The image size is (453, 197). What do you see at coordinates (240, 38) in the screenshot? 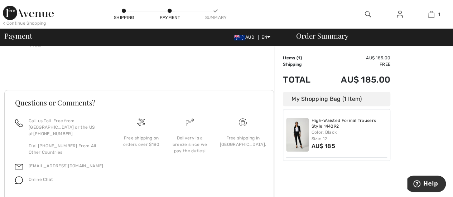
I see `img: Australian Dollar` at bounding box center [240, 38].